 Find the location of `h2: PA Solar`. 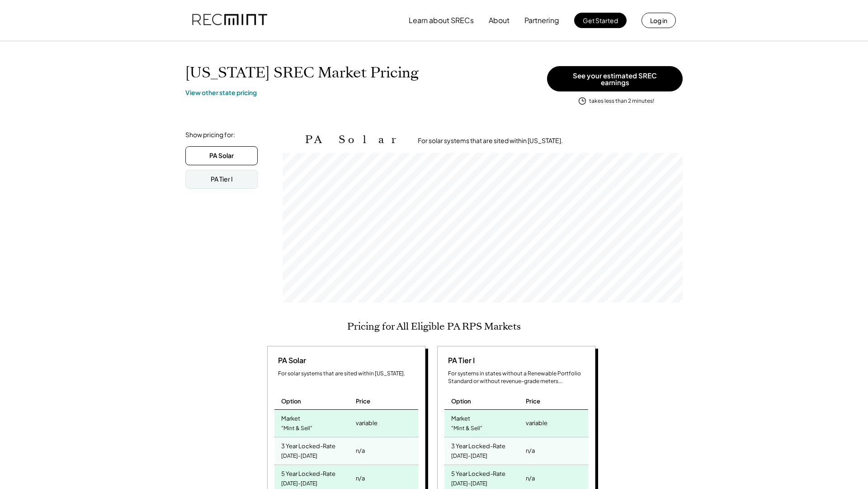

h2: PA Solar is located at coordinates (355, 140).